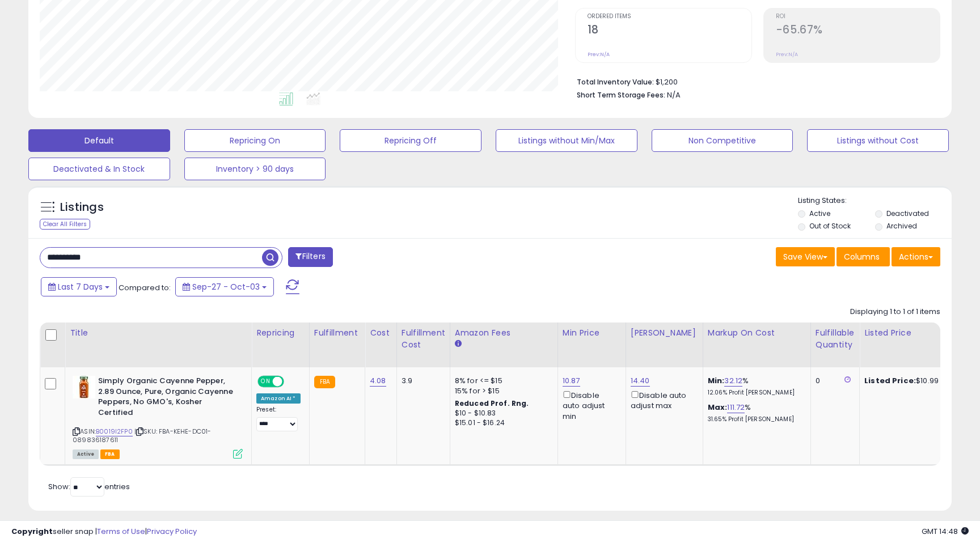 This screenshot has width=980, height=543. What do you see at coordinates (380, 332) in the screenshot?
I see `div: Cost` at bounding box center [380, 332].